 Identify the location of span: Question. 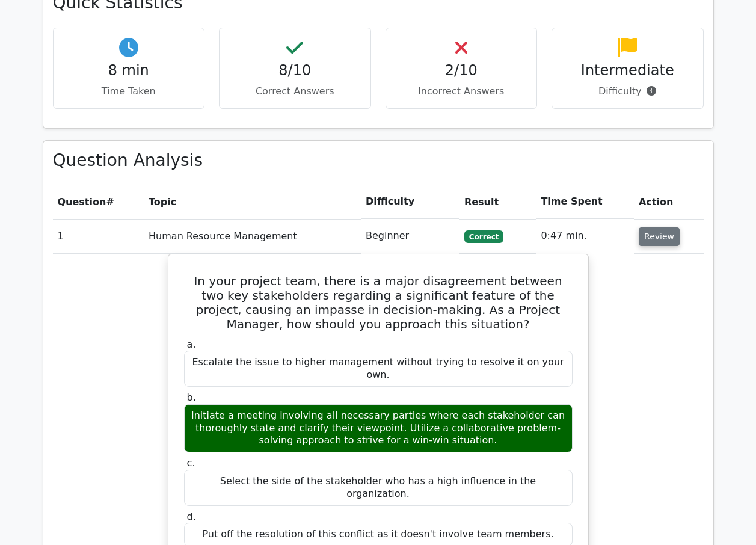
(82, 201).